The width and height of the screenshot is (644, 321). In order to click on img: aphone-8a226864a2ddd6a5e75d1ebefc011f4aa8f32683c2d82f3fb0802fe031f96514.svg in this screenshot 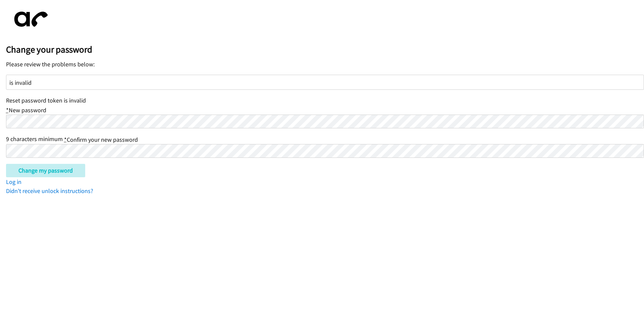, I will do `click(29, 19)`.